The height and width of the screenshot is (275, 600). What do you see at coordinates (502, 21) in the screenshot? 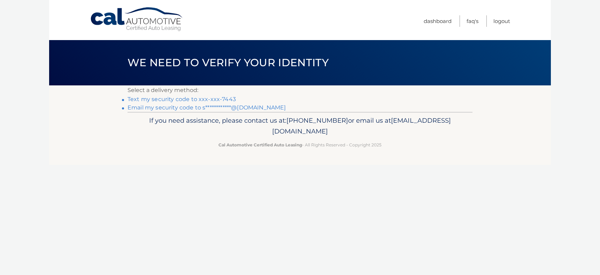
I see `a: Logout` at bounding box center [502, 21].